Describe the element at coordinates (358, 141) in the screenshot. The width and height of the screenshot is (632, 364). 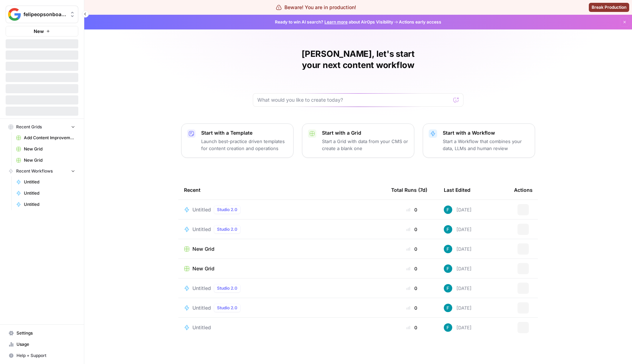
I see `button: Start with a GridStart a Grid with data from your CMS or create a blank one` at that location.